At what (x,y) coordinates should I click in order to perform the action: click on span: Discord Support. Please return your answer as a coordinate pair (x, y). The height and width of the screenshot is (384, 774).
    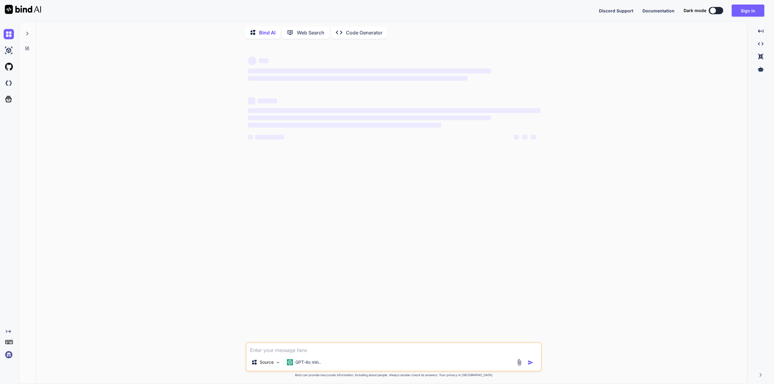
    Looking at the image, I should click on (616, 11).